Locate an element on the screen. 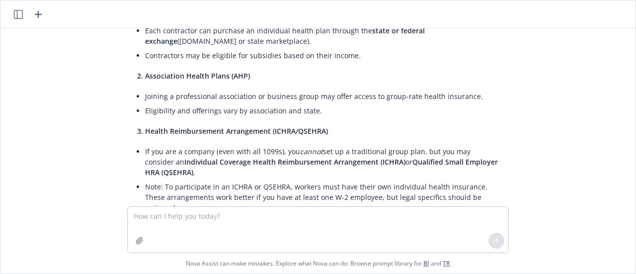 The height and width of the screenshot is (274, 636). li: If you are a company (even with all 1099s), you set up a traditional group plan, but you may cons... is located at coordinates (322, 161).